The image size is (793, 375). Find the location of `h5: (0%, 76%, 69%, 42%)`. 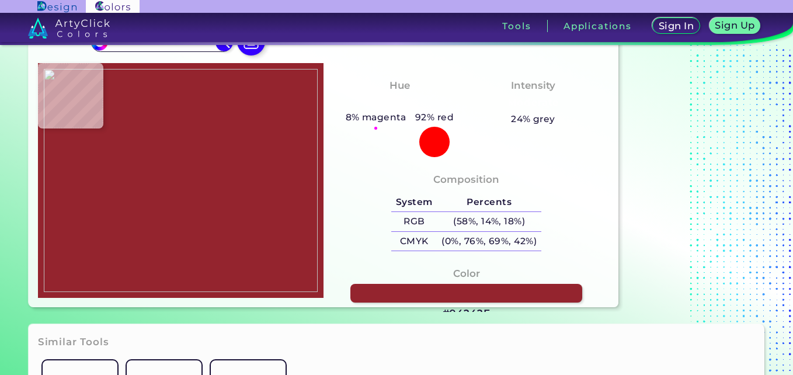

h5: (0%, 76%, 69%, 42%) is located at coordinates (489, 241).